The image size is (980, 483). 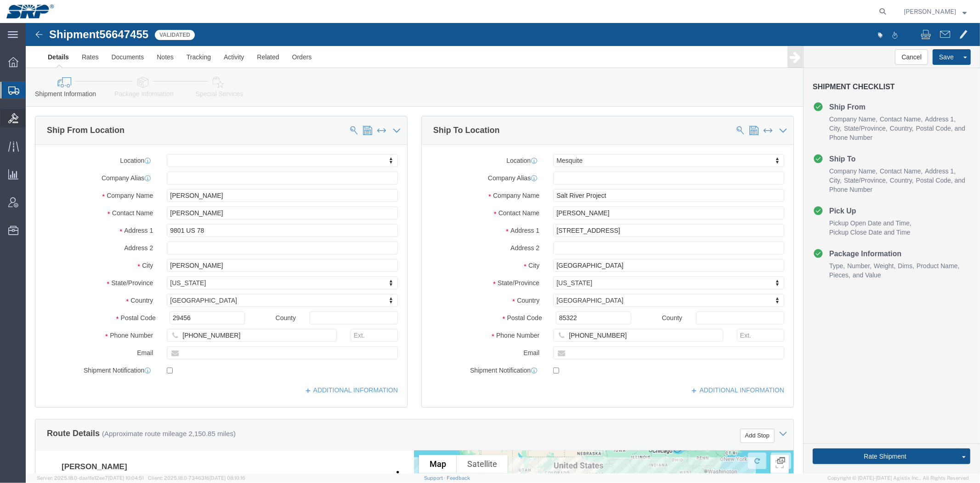 What do you see at coordinates (90, 478) in the screenshot?
I see `span: Server: 2025.18.0-daa1fe12ee7` at bounding box center [90, 478].